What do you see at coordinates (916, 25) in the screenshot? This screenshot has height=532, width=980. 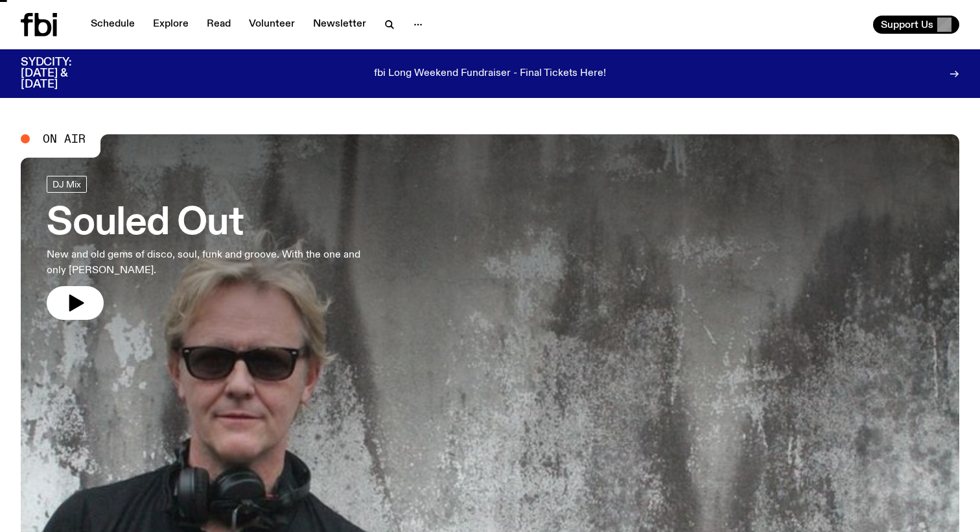 I see `button: Support Us` at bounding box center [916, 25].